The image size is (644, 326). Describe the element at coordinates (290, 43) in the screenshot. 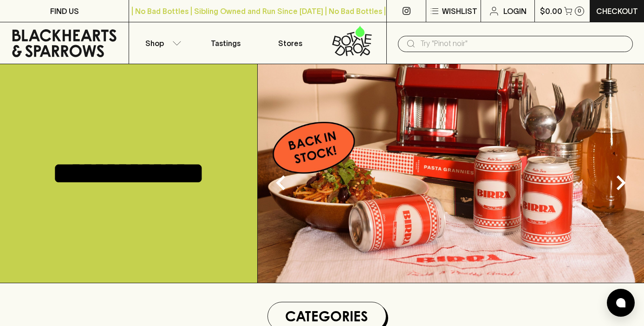

I see `p: Stores` at that location.